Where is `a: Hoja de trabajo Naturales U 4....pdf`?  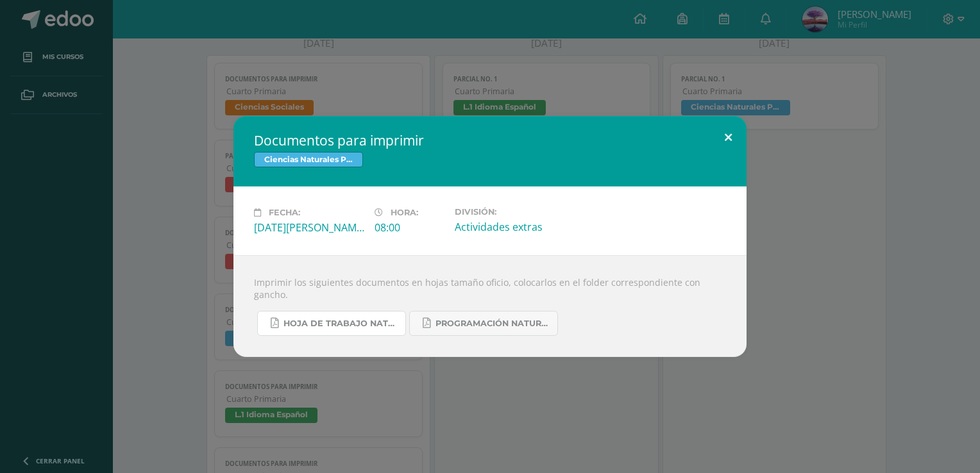 a: Hoja de trabajo Naturales U 4....pdf is located at coordinates (332, 323).